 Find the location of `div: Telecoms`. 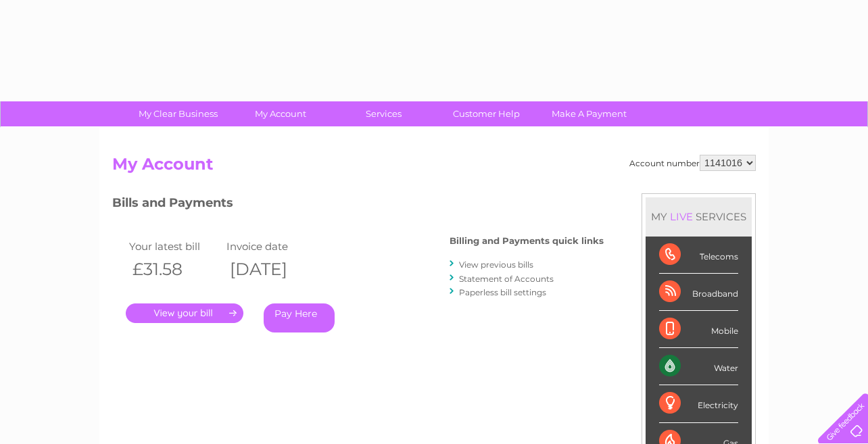

div: Telecoms is located at coordinates (698, 255).